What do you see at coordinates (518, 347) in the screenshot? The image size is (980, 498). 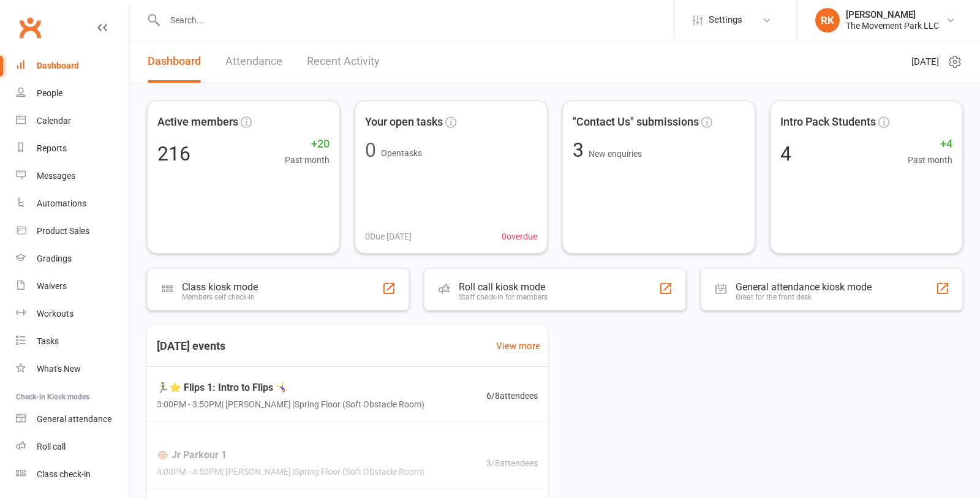 I see `a: View more` at bounding box center [518, 347].